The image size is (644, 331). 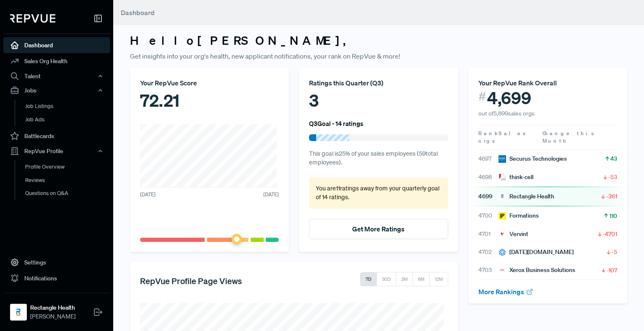 I want to click on button: Get More Ratings, so click(x=378, y=229).